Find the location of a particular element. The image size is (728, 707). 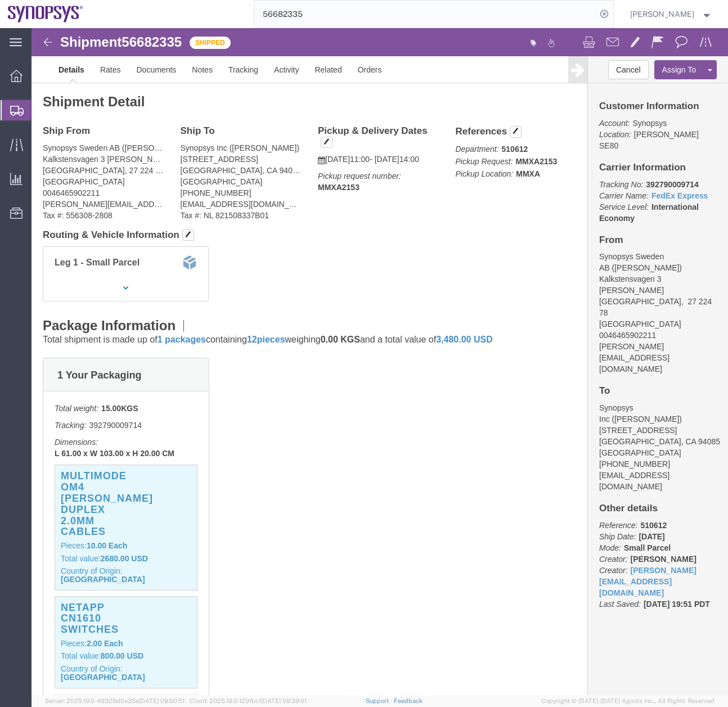

img: logo is located at coordinates (46, 14).